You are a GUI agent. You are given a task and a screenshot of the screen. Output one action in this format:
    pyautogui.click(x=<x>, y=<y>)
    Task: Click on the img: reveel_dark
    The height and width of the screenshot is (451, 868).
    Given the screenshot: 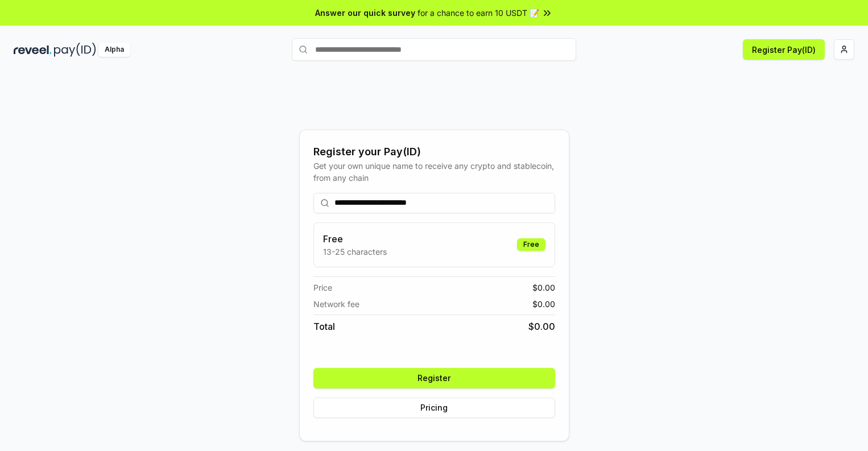 What is the action you would take?
    pyautogui.click(x=33, y=50)
    